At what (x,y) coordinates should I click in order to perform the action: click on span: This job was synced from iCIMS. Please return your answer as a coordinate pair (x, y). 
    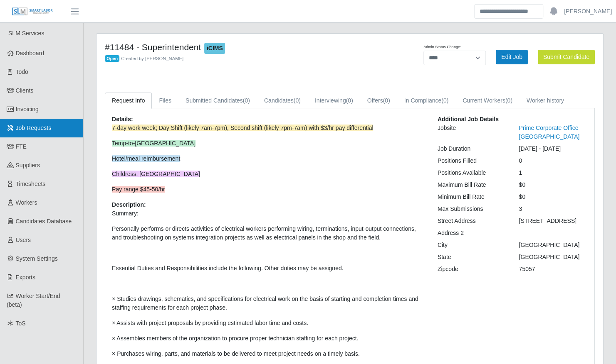
    Looking at the image, I should click on (215, 48).